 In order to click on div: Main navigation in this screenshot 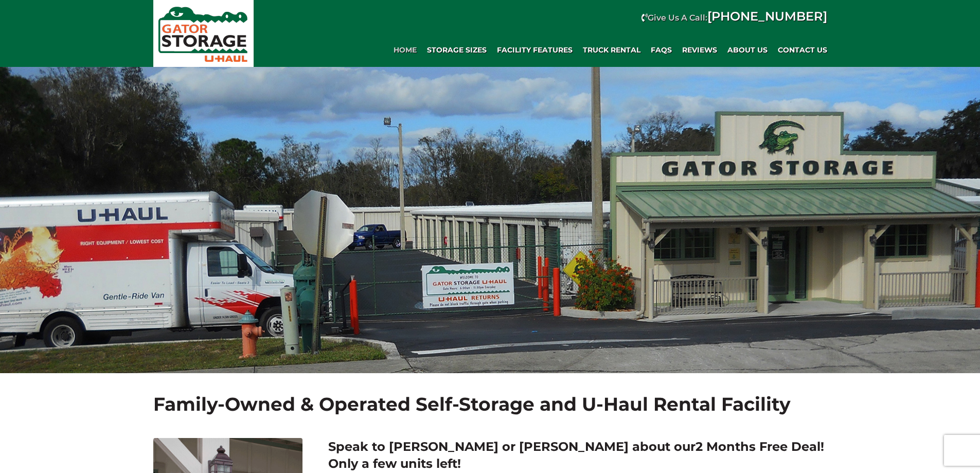, I will do `click(545, 50)`.